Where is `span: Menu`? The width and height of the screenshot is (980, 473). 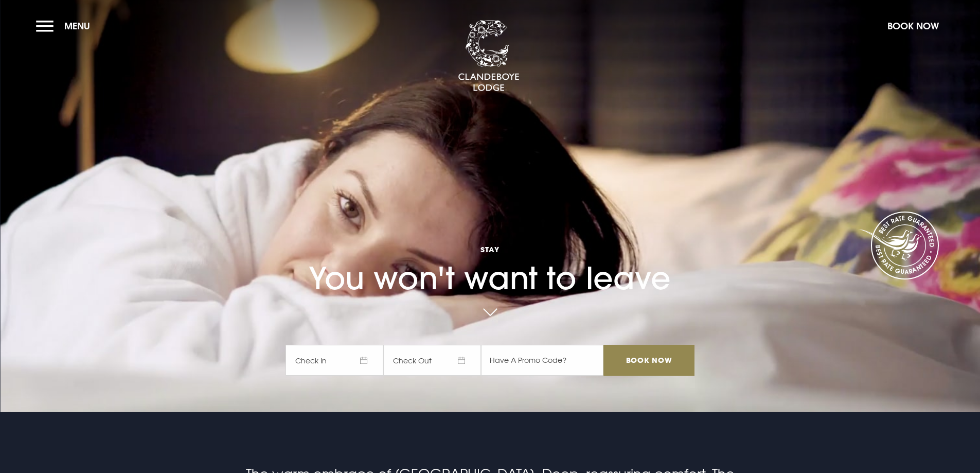
span: Menu is located at coordinates (77, 26).